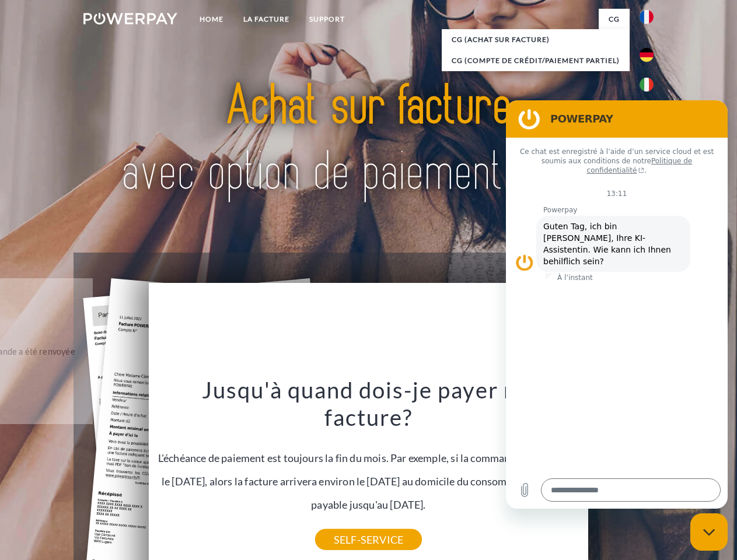 This screenshot has width=737, height=560. I want to click on p: 13:11, so click(111, 94).